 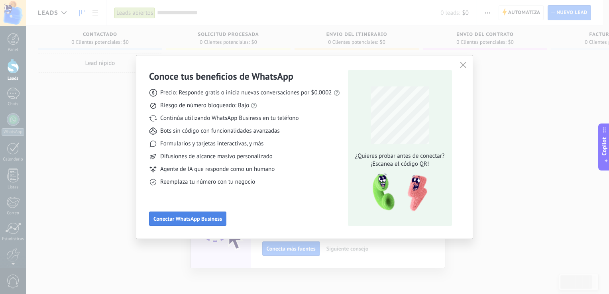 What do you see at coordinates (204, 106) in the screenshot?
I see `span: Riesgo de número bloqueado: Bajo` at bounding box center [204, 106].